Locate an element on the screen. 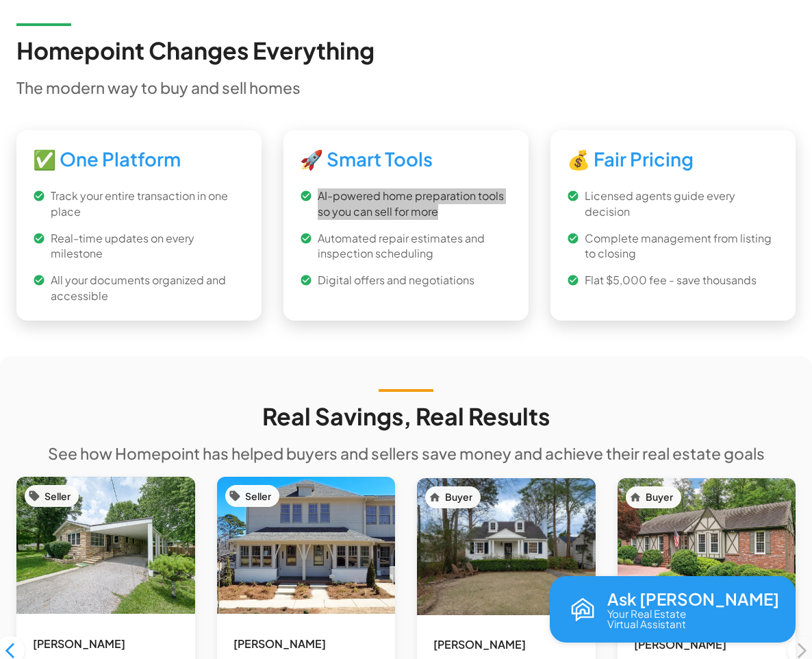 This screenshot has height=659, width=812. p: Complete management from listing to closing is located at coordinates (681, 247).